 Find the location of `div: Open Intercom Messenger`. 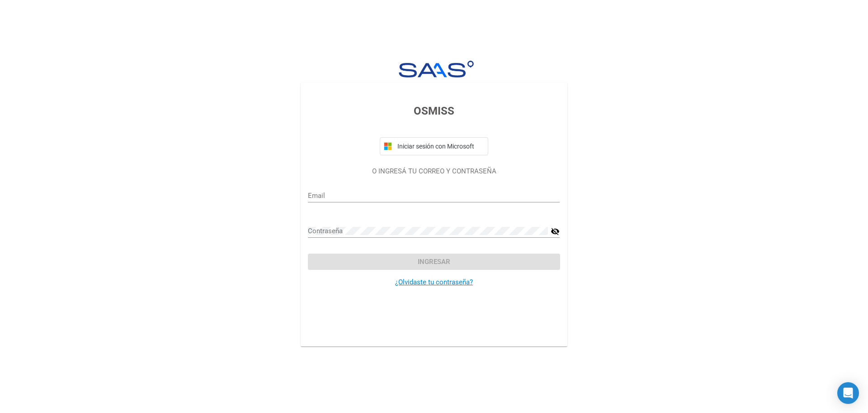

div: Open Intercom Messenger is located at coordinates (848, 393).